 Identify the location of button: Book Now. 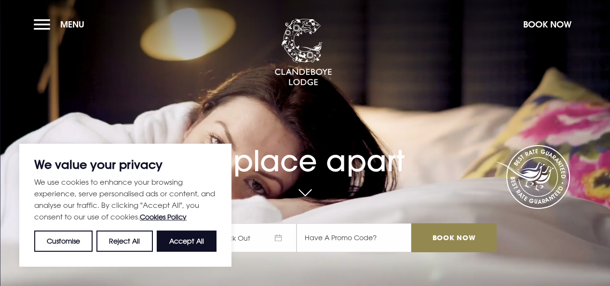
(547, 24).